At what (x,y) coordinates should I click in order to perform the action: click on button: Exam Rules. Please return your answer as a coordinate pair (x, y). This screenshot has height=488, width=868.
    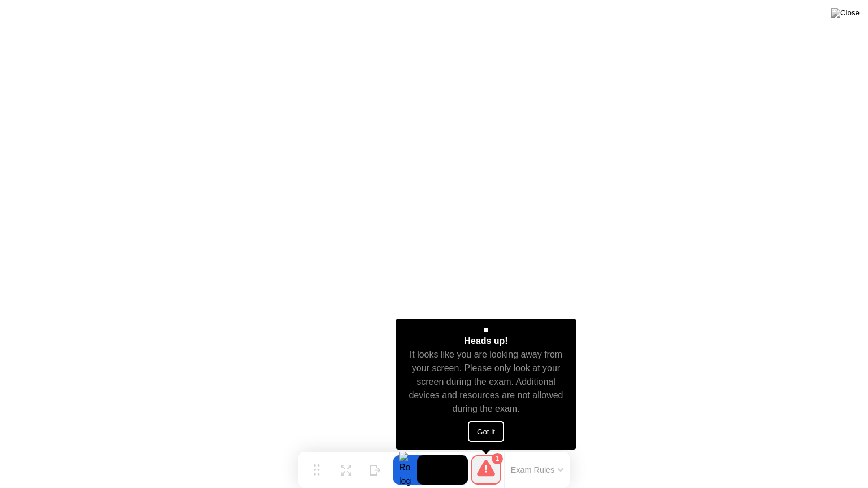
    Looking at the image, I should click on (537, 470).